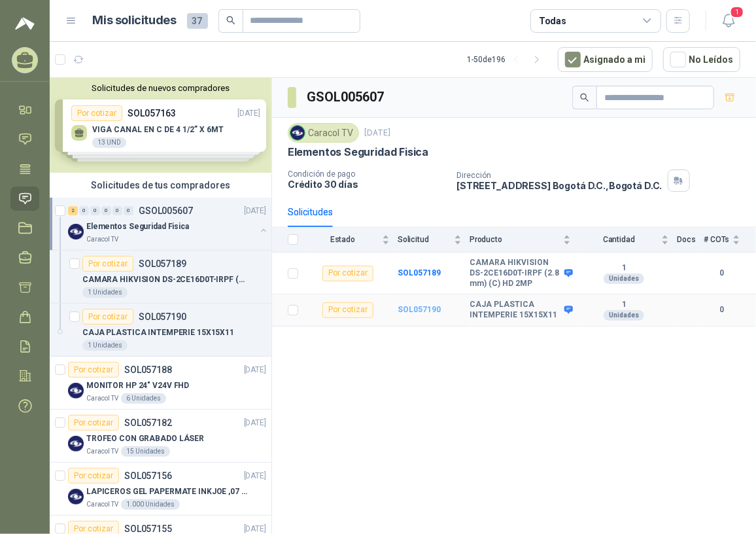 The image size is (756, 534). Describe the element at coordinates (737, 12) in the screenshot. I see `span: 1` at that location.